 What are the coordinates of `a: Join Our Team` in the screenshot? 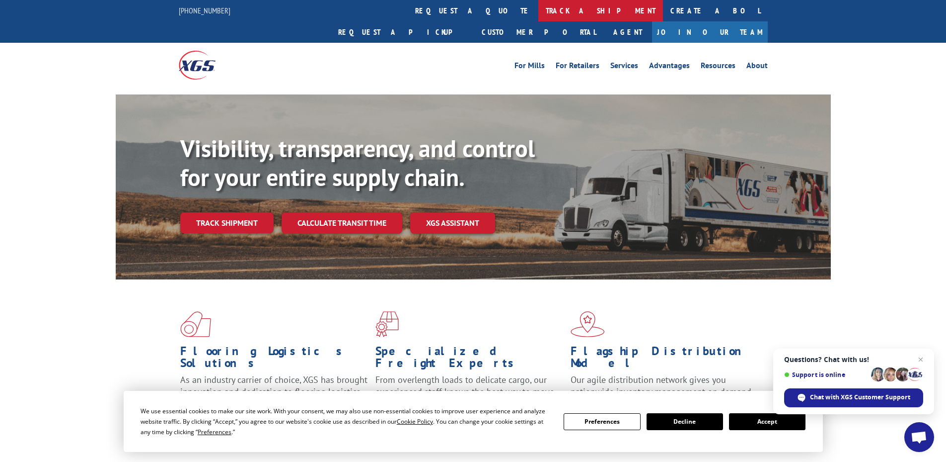 It's located at (710, 32).